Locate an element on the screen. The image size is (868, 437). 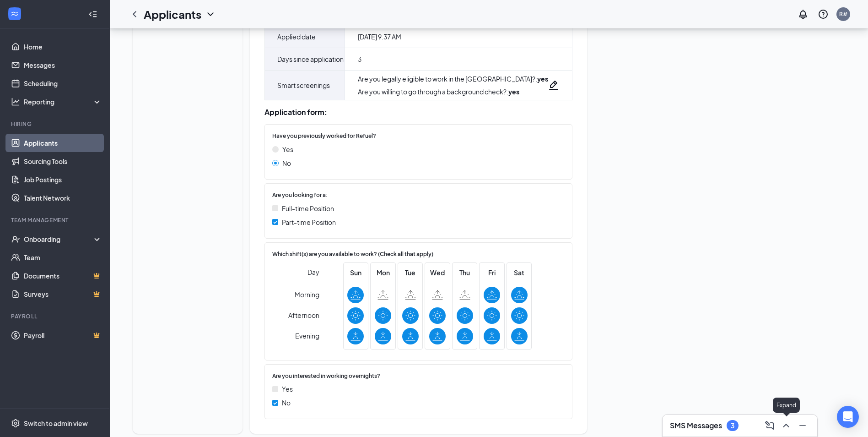
svg: WorkstreamLogo is located at coordinates (15, 14).